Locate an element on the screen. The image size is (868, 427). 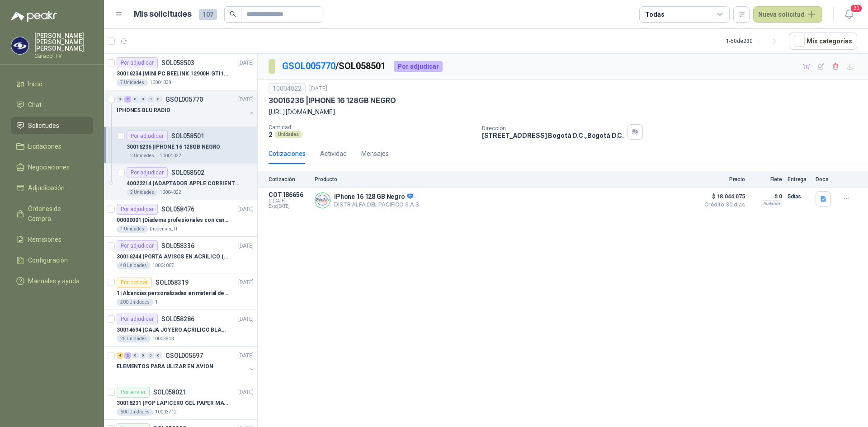
p: COT186656 is located at coordinates (289, 195).